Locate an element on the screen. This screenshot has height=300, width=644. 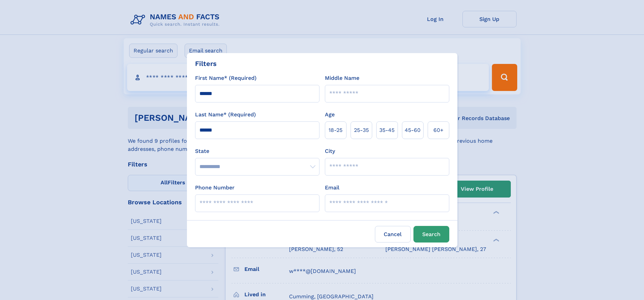
label: State is located at coordinates (257, 151).